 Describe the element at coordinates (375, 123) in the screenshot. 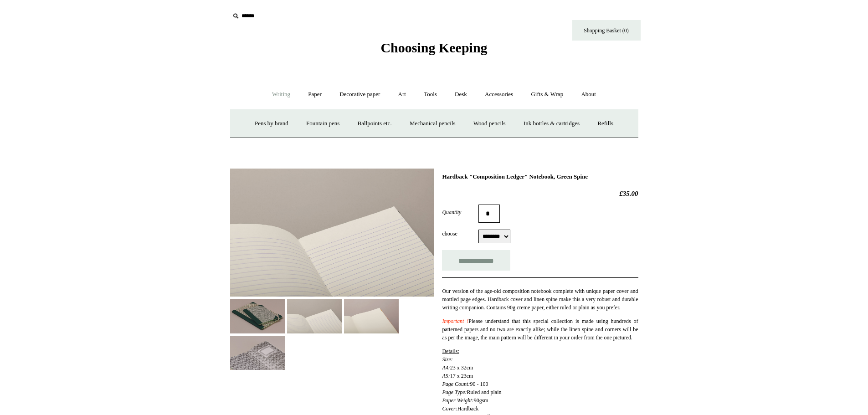

I see `a: Ballpoints etc.` at that location.